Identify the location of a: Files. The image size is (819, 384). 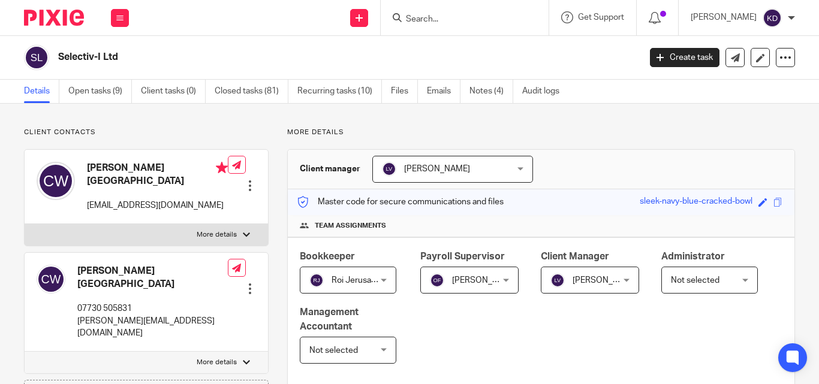
(404, 91).